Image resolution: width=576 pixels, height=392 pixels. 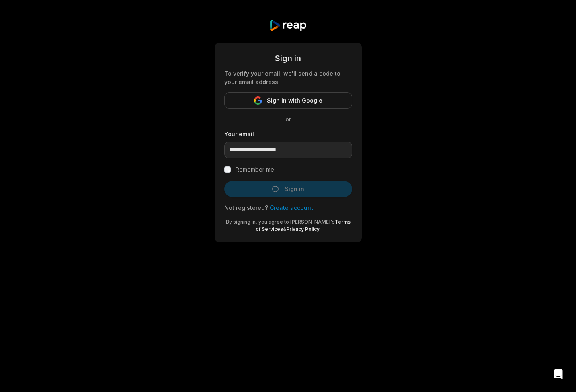 What do you see at coordinates (303, 229) in the screenshot?
I see `a: Privacy Policy` at bounding box center [303, 229].